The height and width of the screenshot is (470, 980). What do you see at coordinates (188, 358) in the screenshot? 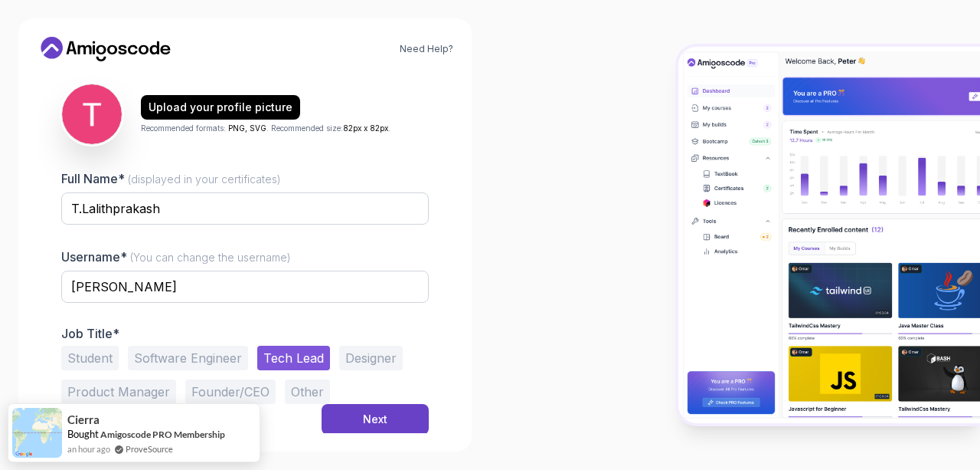
I see `button: Software Engineer` at bounding box center [188, 358].